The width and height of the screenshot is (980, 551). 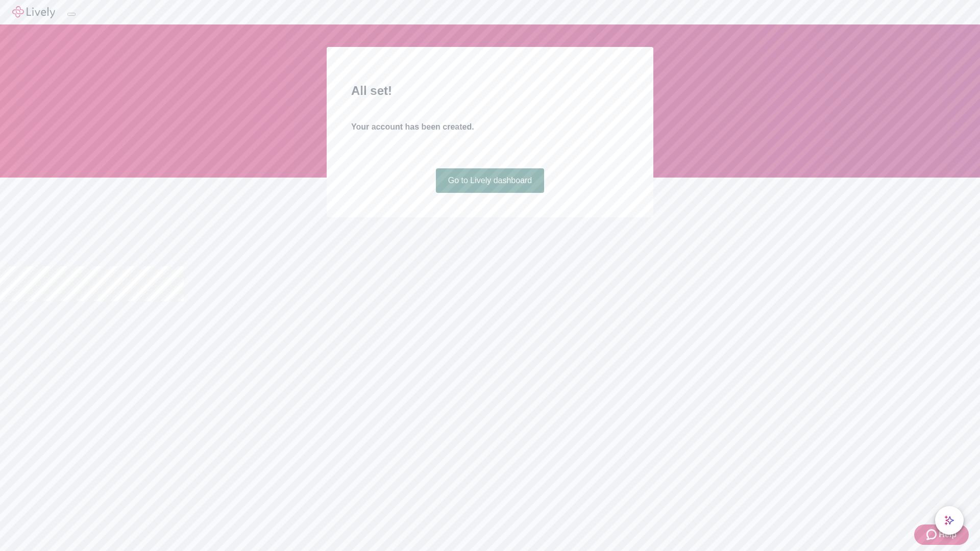 What do you see at coordinates (947, 535) in the screenshot?
I see `span: Help` at bounding box center [947, 535].